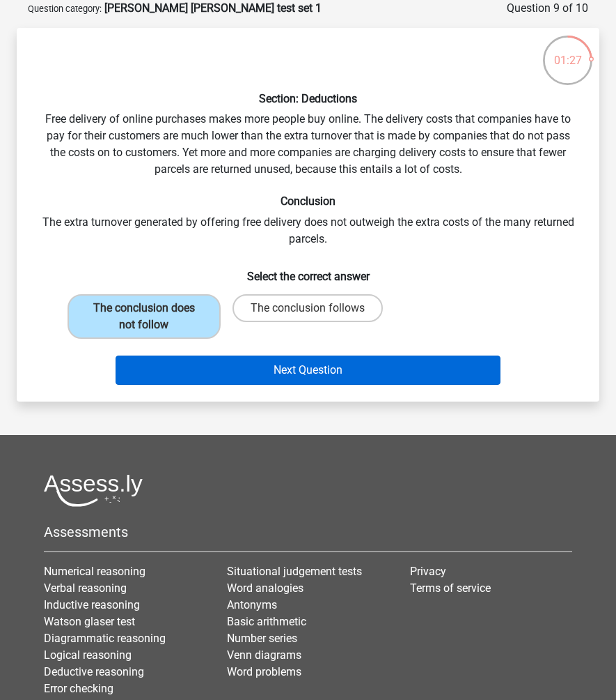 This screenshot has height=700, width=616. I want to click on h6: Conclusion, so click(308, 201).